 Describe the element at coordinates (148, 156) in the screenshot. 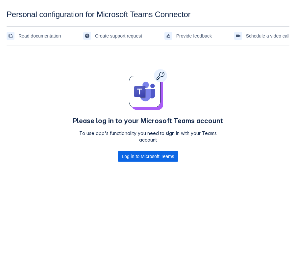

I see `span: Log in to Microsoft Teams` at that location.